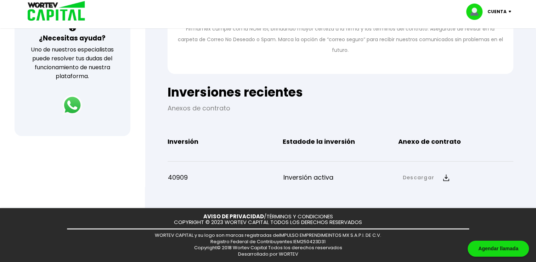 This screenshot has height=262, width=536. What do you see at coordinates (268, 222) in the screenshot?
I see `p: COPYRIGHT © 2023 WORTEV CAPITAL TODOS LOS DERECHOS RESERVADOS` at bounding box center [268, 222].